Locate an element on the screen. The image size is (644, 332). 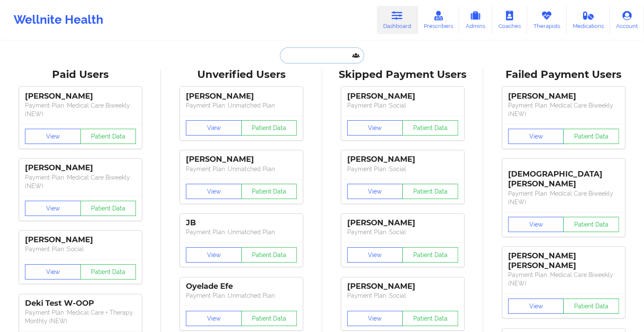
a: Medications is located at coordinates (588, 20).